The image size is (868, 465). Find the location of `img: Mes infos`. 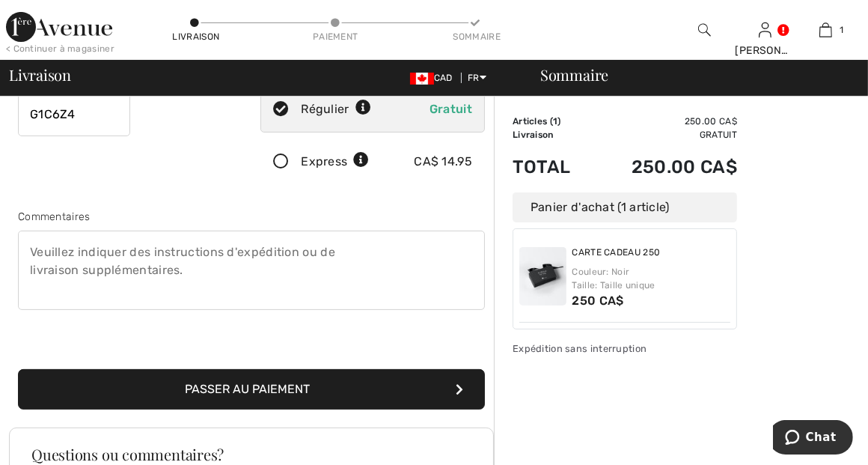

img: Mes infos is located at coordinates (765, 30).